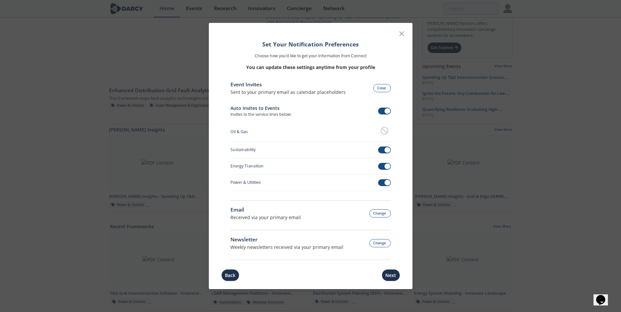 Image resolution: width=621 pixels, height=312 pixels. What do you see at coordinates (287, 247) in the screenshot?
I see `div: Weekly newsletters received via your primary email` at bounding box center [287, 247].